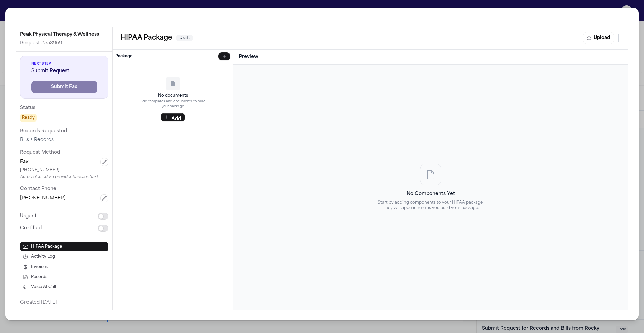  I want to click on p: Start by adding components to your HIPAA package. They will appear here as you build your package., so click(431, 206).